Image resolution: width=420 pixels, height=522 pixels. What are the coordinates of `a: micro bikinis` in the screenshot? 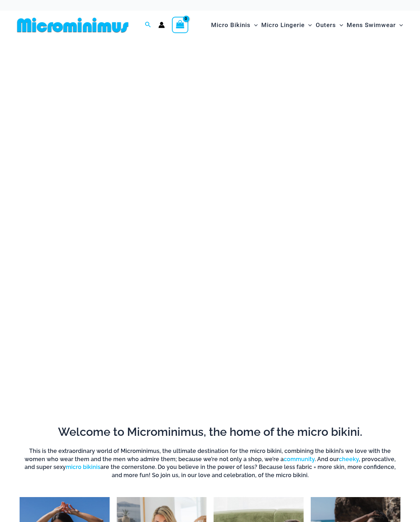 It's located at (83, 467).